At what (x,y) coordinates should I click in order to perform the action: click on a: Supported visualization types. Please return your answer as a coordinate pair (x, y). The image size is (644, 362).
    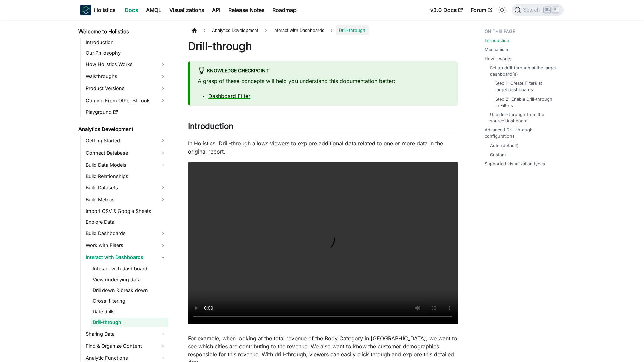
    Looking at the image, I should click on (515, 164).